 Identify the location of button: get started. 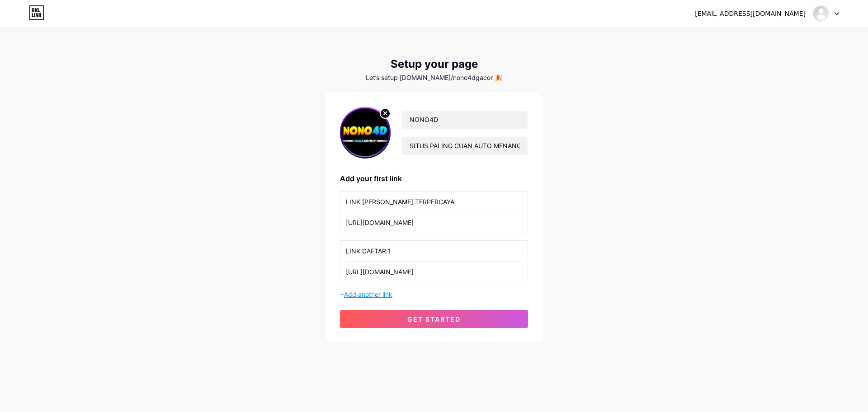
(434, 319).